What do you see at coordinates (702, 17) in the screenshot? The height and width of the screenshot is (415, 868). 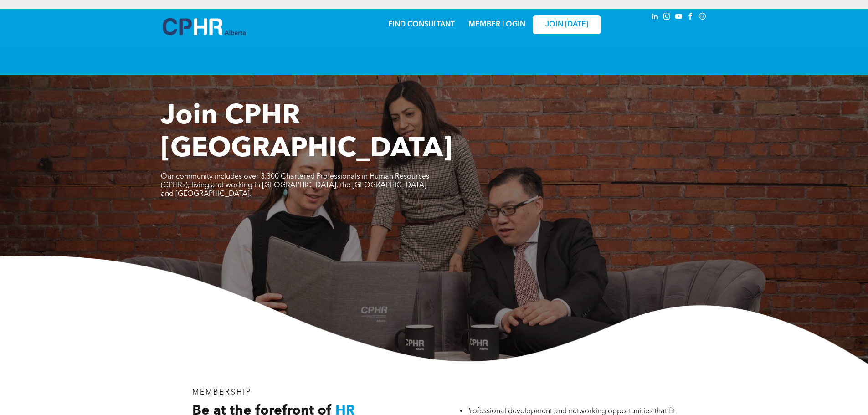 I see `a: Social network` at bounding box center [702, 17].